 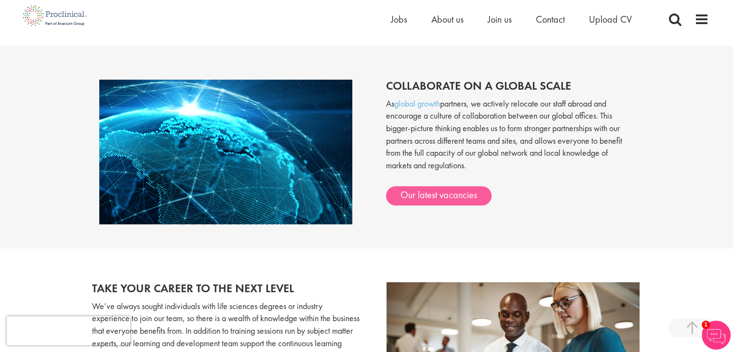 What do you see at coordinates (447, 19) in the screenshot?
I see `span: About us` at bounding box center [447, 19].